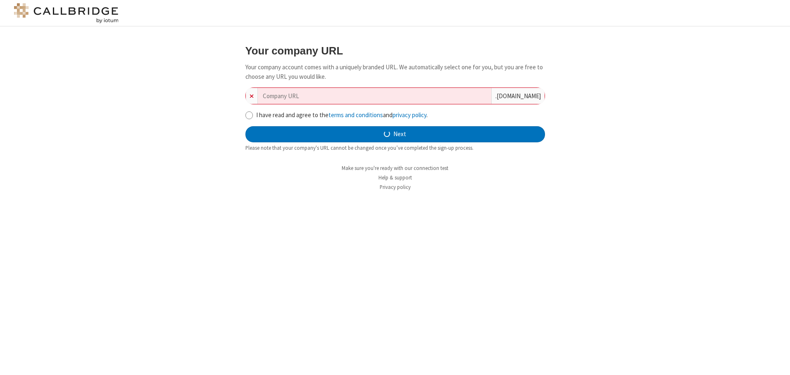 This screenshot has width=790, height=375. Describe the element at coordinates (395, 148) in the screenshot. I see `div: Please note that your company's URL cannot be changed once you’ve completed the sign-up process.` at that location.